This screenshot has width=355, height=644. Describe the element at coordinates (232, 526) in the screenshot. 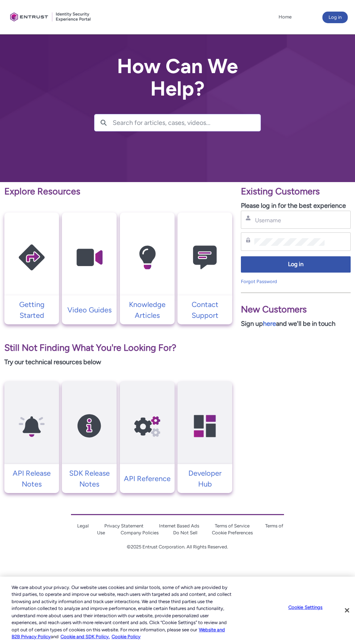

I see `a: Terms of Service` at that location.